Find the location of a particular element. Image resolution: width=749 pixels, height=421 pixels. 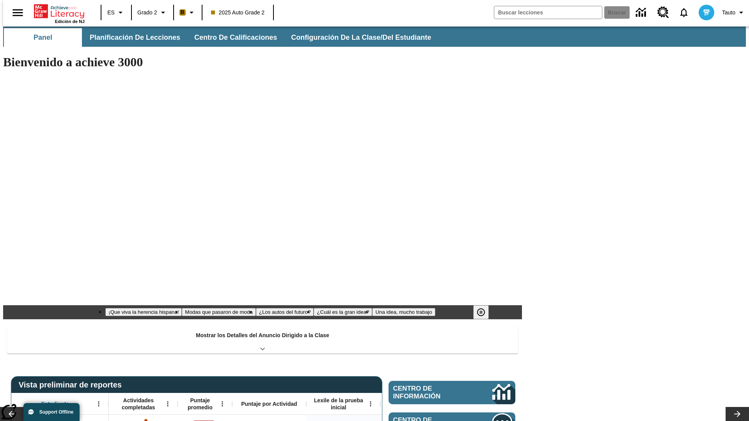

p: Mostrar los Detalles del Anuncio Dirigido a la Clase is located at coordinates (262, 335).